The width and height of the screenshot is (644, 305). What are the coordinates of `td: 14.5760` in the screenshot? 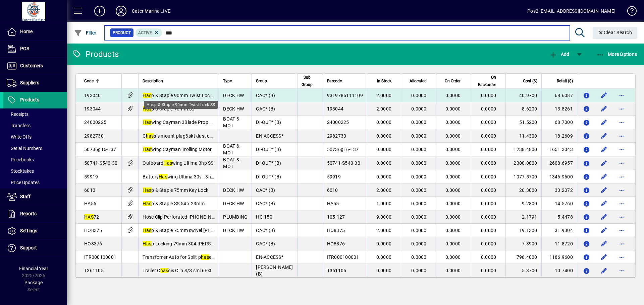 It's located at (559, 204).